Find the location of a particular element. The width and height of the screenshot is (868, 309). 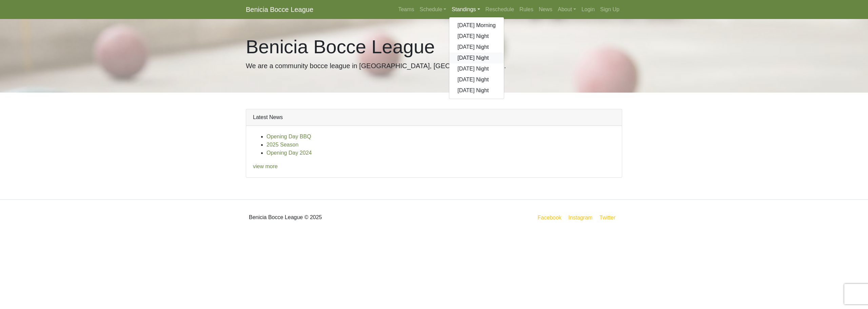

div: Standings is located at coordinates (477, 58).